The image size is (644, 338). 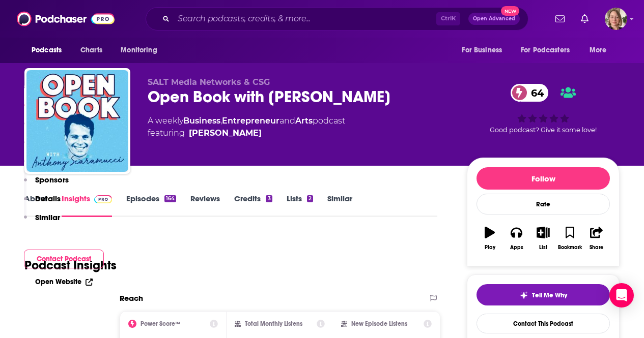 I want to click on span: For Business, so click(x=481, y=50).